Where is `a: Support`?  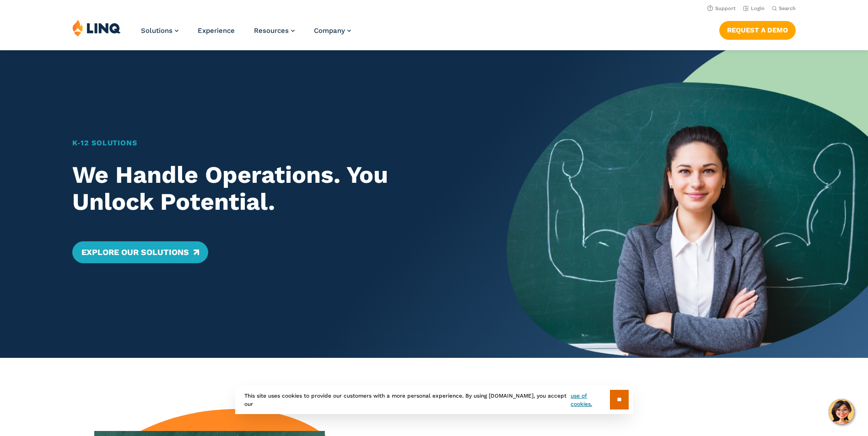
a: Support is located at coordinates (721, 8).